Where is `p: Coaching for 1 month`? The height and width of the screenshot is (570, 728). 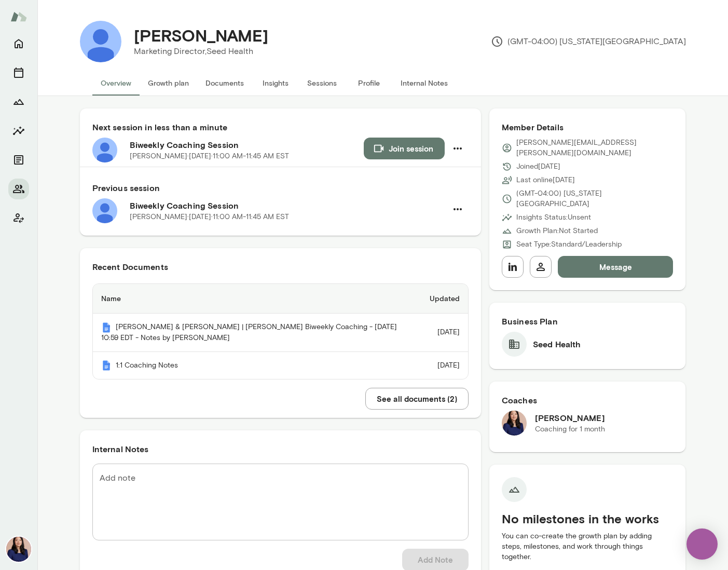 p: Coaching for 1 month is located at coordinates (570, 429).